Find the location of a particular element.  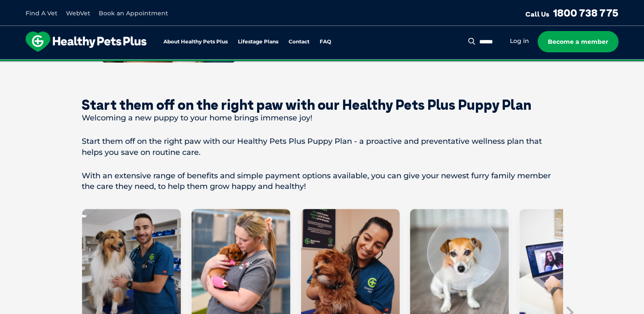

a: Call Us1800 738 775 is located at coordinates (572, 13).